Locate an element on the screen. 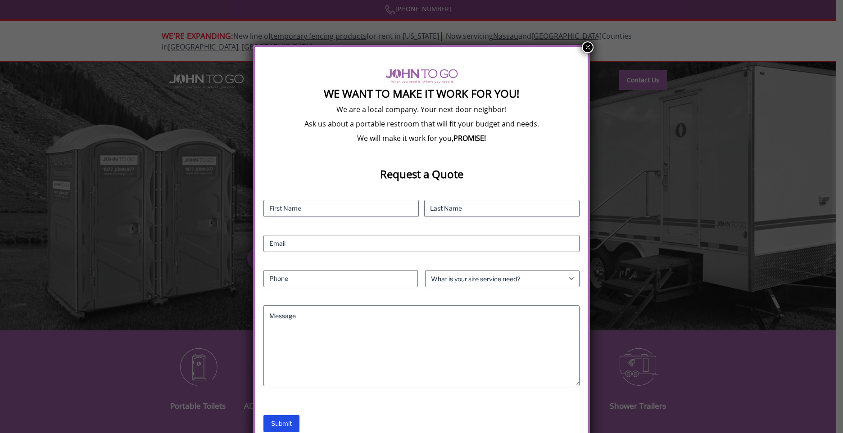 Image resolution: width=843 pixels, height=433 pixels. p: Ask us about a portable restroom that will fit your budget and needs. is located at coordinates (422, 124).